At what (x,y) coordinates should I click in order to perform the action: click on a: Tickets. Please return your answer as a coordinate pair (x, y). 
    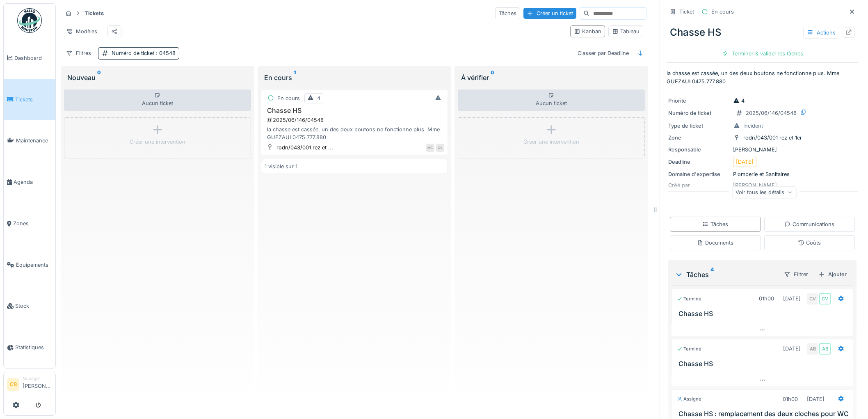
    Looking at the image, I should click on (30, 99).